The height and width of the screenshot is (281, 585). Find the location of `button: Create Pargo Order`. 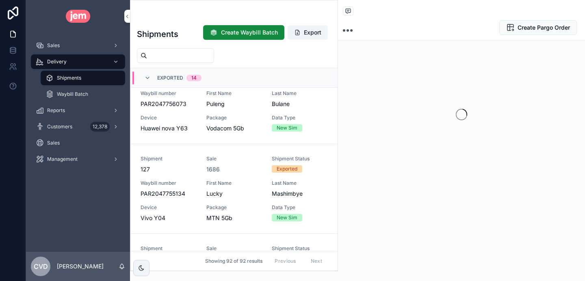

button: Create Pargo Order is located at coordinates (538, 28).